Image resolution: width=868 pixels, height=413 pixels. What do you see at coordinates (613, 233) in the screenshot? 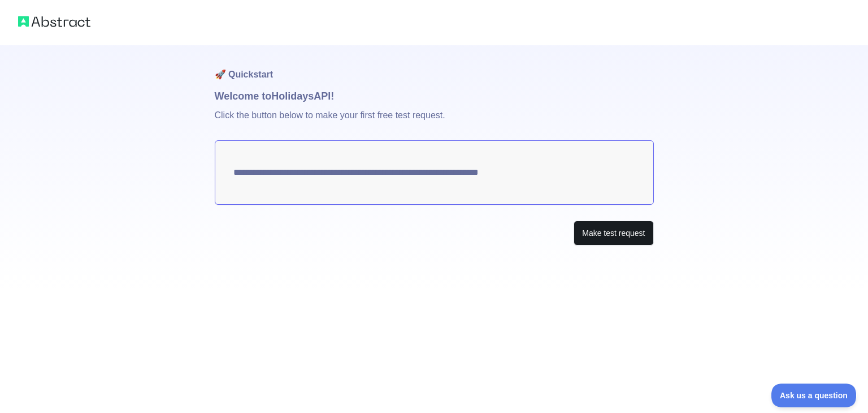
I see `button: Make test request` at bounding box center [613, 233].